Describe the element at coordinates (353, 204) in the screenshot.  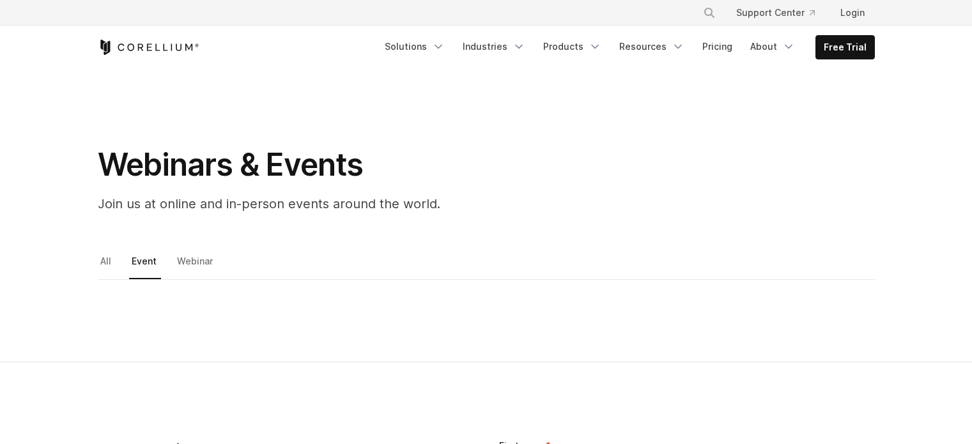
I see `p: Join us at online and in-person events around the world.` at that location.